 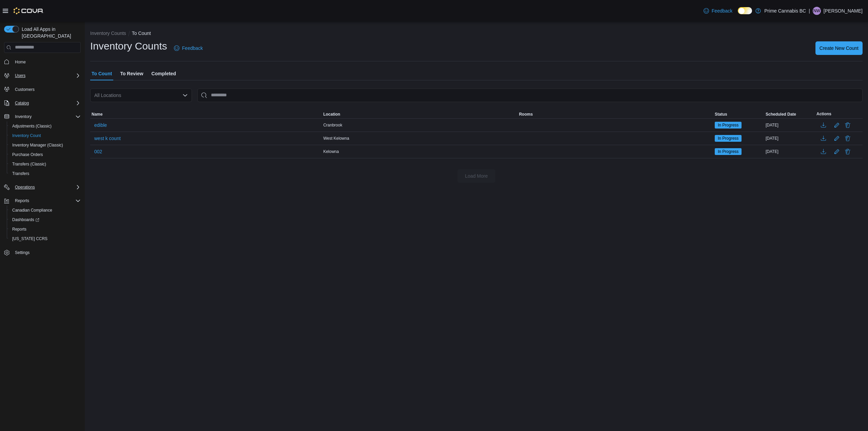 I want to click on span: Completed, so click(x=164, y=74).